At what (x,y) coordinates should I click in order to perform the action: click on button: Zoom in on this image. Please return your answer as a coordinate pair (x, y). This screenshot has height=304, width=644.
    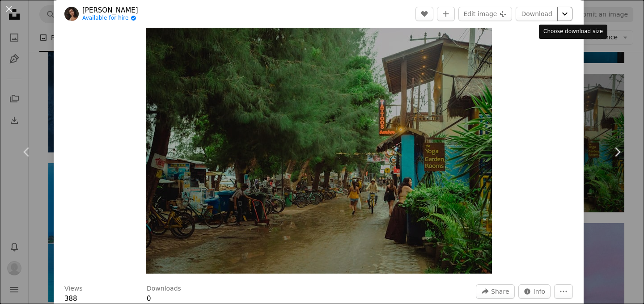
    Looking at the image, I should click on (319, 143).